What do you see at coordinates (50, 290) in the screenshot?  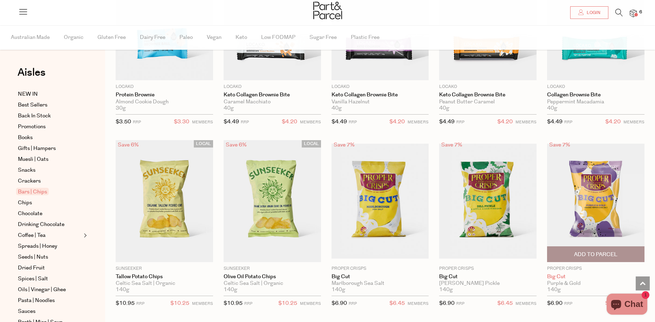 I see `a: Oils | Vinegar | Ghee` at bounding box center [50, 290].